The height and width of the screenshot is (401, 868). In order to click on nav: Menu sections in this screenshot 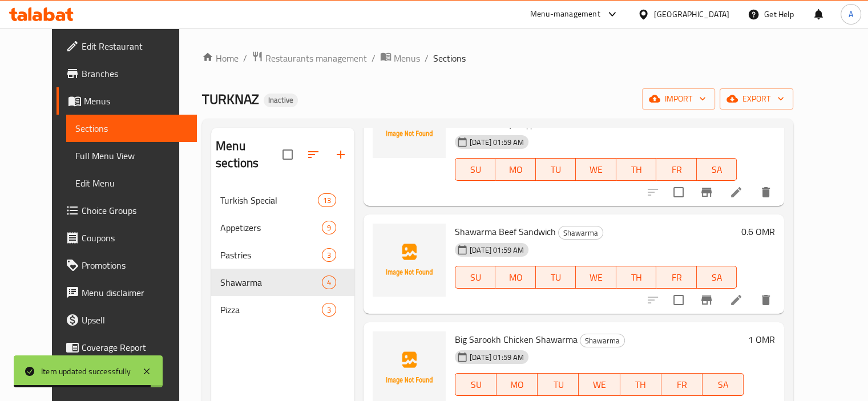, I will do `click(282, 255)`.